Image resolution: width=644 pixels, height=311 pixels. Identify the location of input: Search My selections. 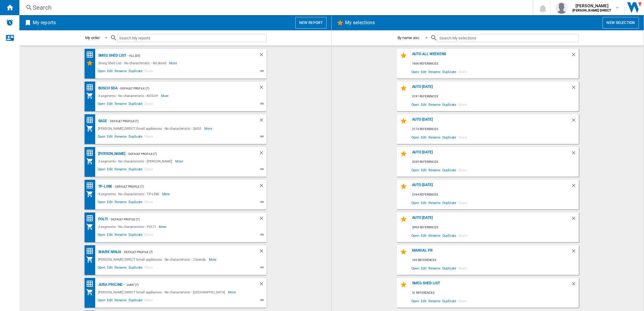
(508, 38).